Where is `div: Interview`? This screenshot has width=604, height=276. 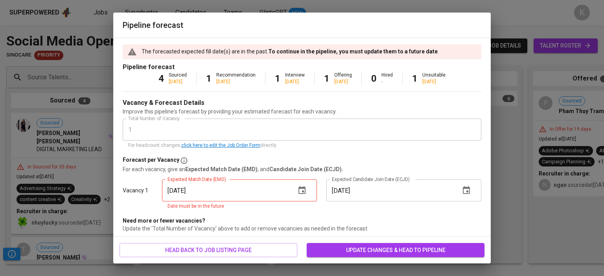
div: Interview is located at coordinates (295, 79).